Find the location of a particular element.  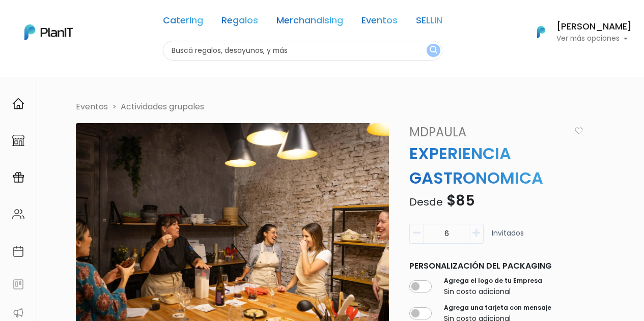

a: SELLIN is located at coordinates (429, 23).